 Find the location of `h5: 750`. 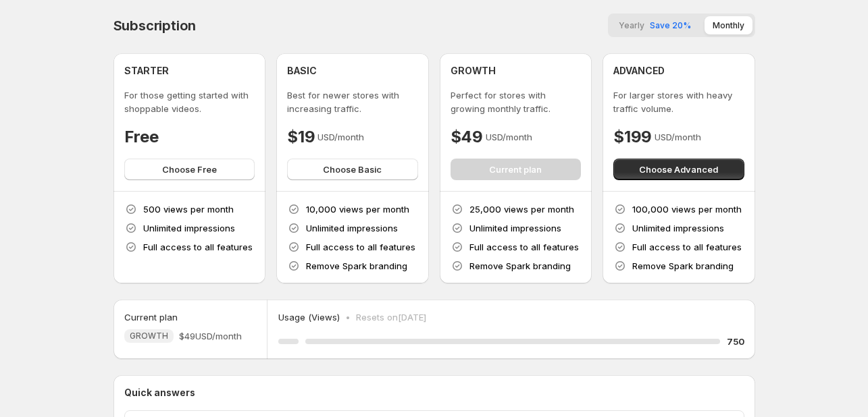

h5: 750 is located at coordinates (735, 341).